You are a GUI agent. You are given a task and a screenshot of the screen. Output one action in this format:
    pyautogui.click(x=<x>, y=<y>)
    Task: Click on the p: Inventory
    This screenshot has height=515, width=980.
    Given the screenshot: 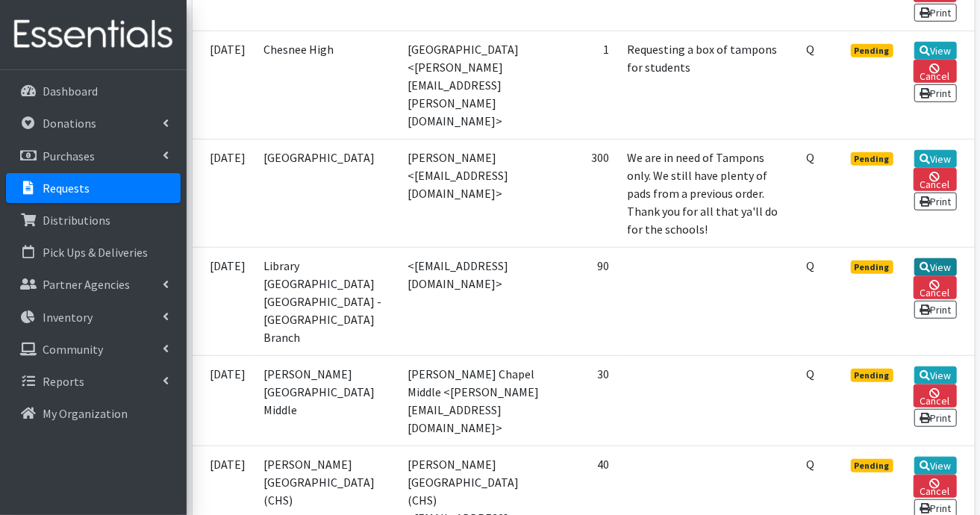 What is the action you would take?
    pyautogui.click(x=67, y=318)
    